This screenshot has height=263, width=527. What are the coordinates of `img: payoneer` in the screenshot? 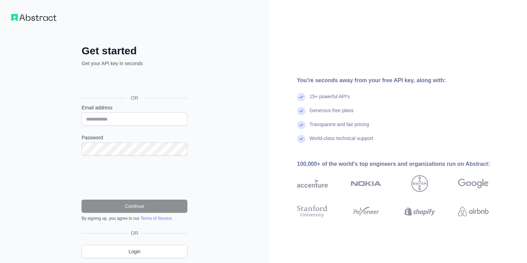 It's located at (366, 212).